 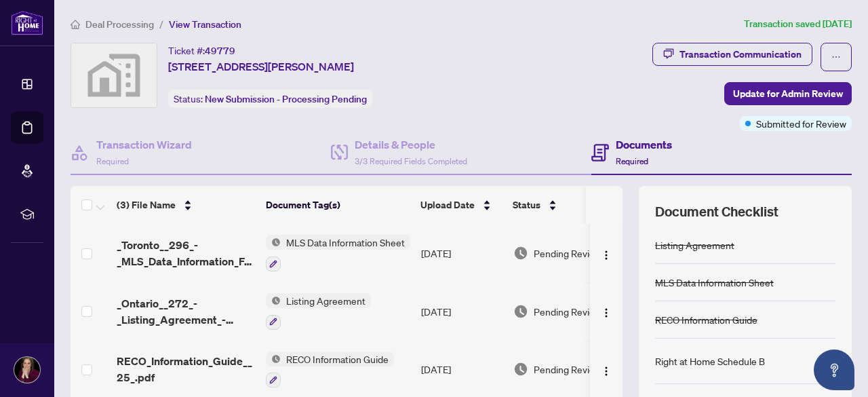 What do you see at coordinates (801, 123) in the screenshot?
I see `span: Submitted for Review` at bounding box center [801, 123].